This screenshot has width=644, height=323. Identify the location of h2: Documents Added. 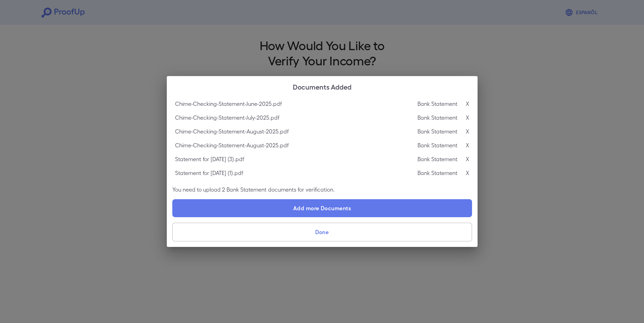
(322, 86).